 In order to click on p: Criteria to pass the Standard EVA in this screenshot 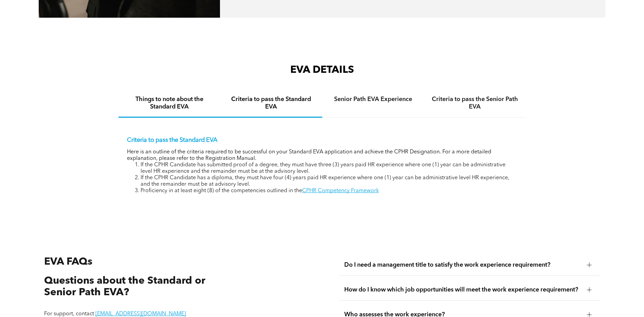, I will do `click(322, 140)`.